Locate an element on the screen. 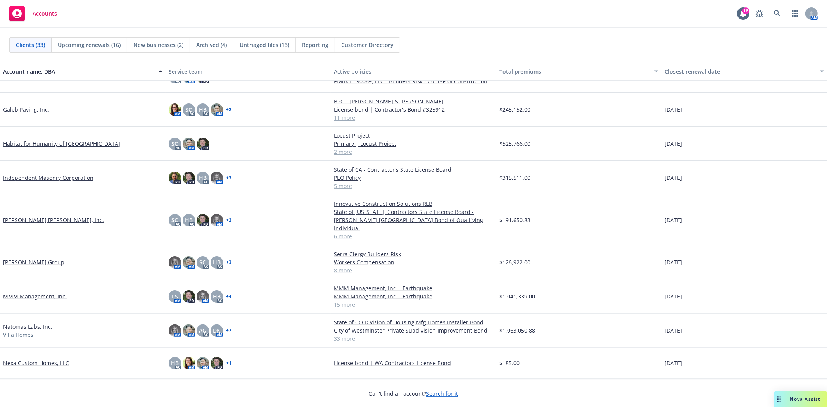 The image size is (827, 407). a: MMM Management, Inc. - Earthquake is located at coordinates (413, 296).